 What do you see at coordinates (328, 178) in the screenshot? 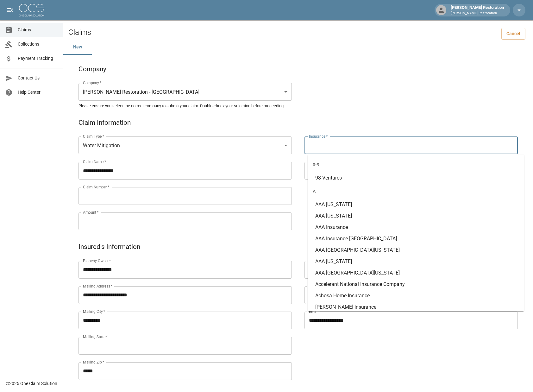
I see `span: 98 Ventures` at bounding box center [328, 178].